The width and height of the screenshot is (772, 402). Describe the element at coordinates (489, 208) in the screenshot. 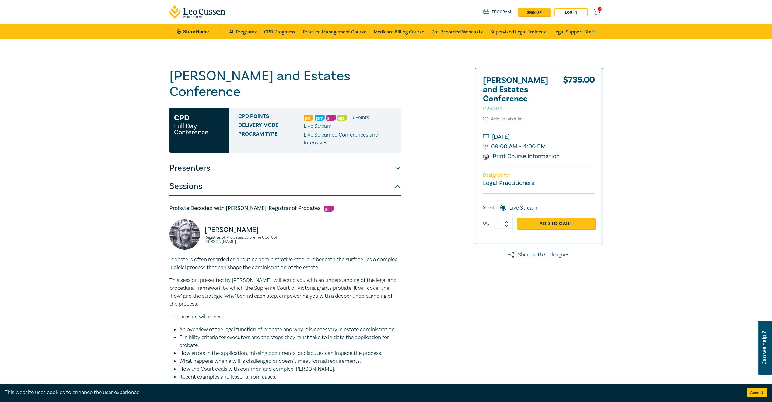

I see `span: Select:` at that location.